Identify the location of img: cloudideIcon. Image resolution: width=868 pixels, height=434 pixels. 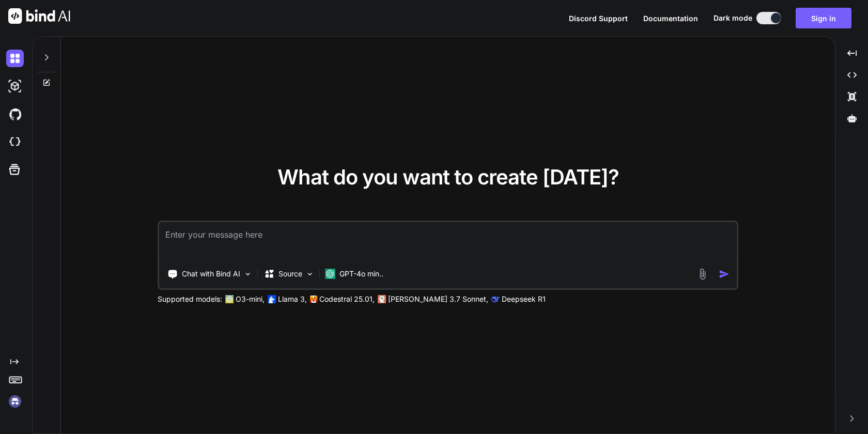
(15, 142).